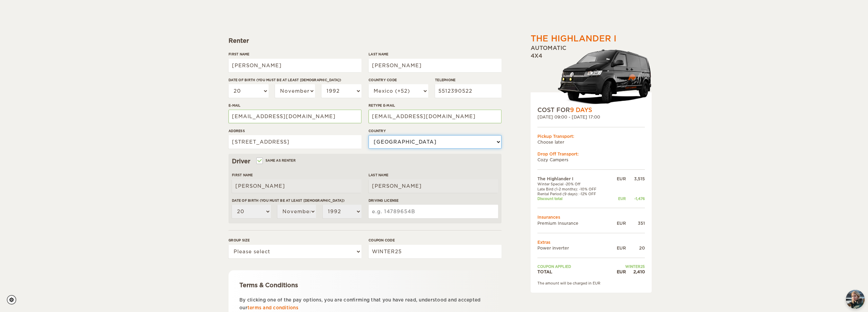 The height and width of the screenshot is (312, 868). I want to click on label: Group size, so click(295, 240).